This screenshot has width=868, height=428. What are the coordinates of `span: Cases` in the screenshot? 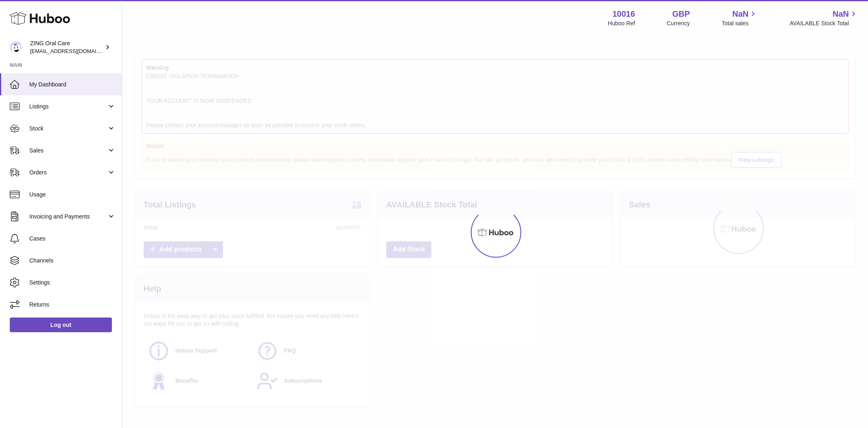 It's located at (73, 238).